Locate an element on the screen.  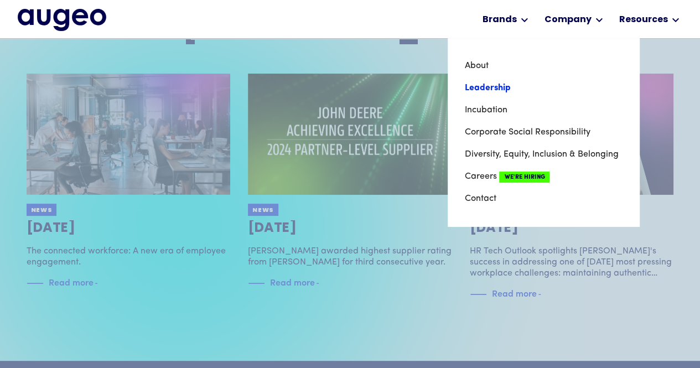
a: home is located at coordinates (62, 20).